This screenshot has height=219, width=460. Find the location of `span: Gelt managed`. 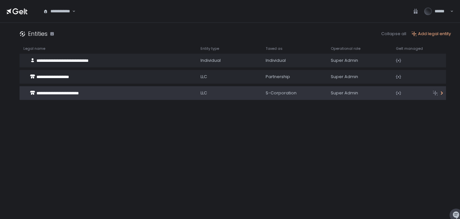

span: Gelt managed is located at coordinates (409, 49).